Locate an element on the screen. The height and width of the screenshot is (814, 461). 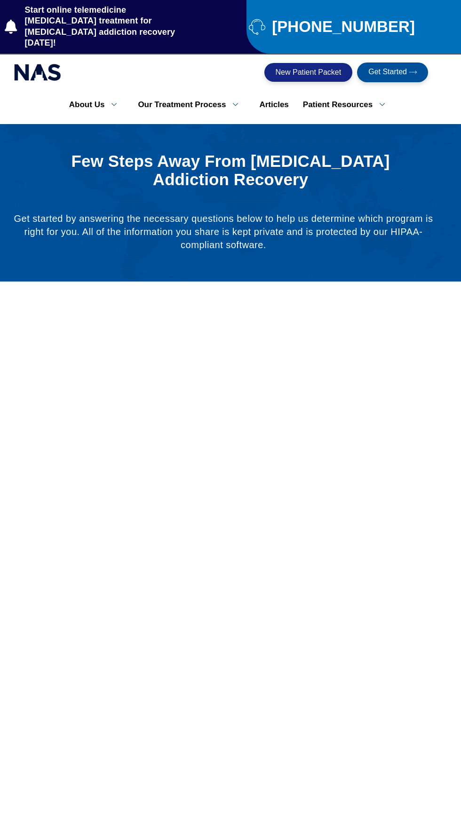
span: Get Started is located at coordinates (387, 72).